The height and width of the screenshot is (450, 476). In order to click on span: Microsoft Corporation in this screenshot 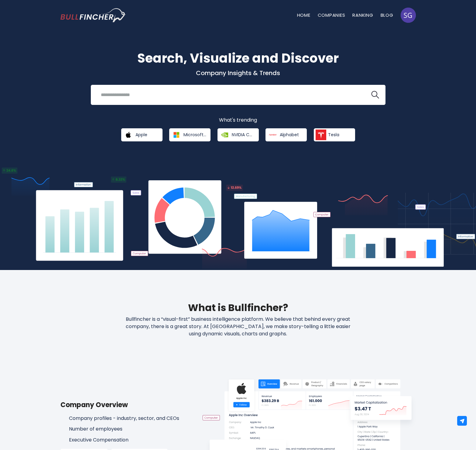, I will do `click(195, 135)`.